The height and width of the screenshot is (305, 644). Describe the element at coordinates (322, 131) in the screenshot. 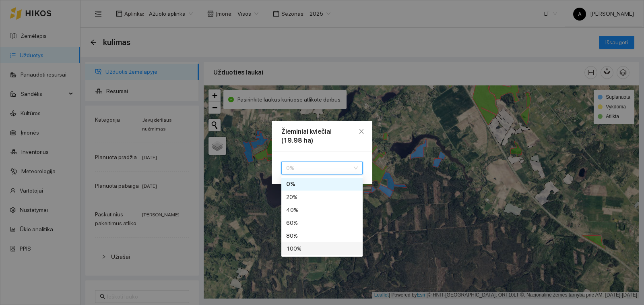

I see `div: Žieminiai kviečiai` at that location.